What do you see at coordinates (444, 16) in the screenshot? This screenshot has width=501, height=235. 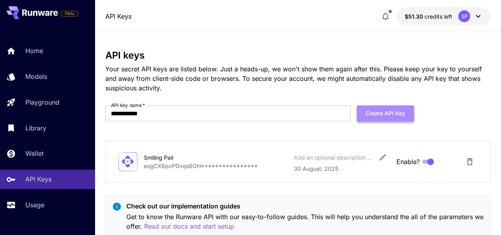 I see `button: $51.2956SP` at bounding box center [444, 16].